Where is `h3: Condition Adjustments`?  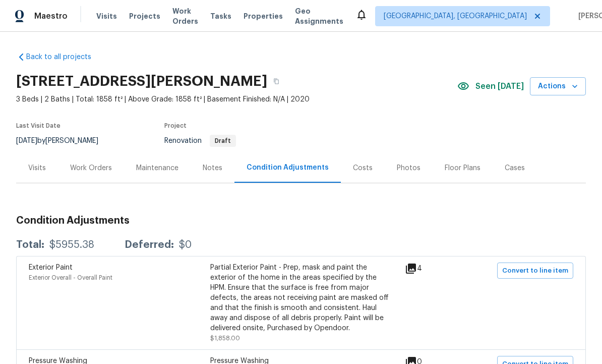
h3: Condition Adjustments is located at coordinates (301, 220).